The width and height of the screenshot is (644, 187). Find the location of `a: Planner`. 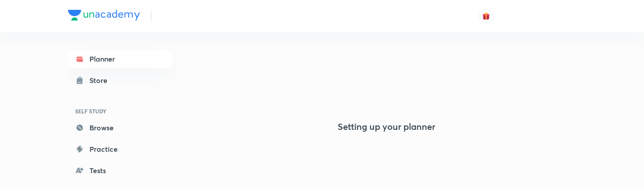

a: Planner is located at coordinates (120, 59).